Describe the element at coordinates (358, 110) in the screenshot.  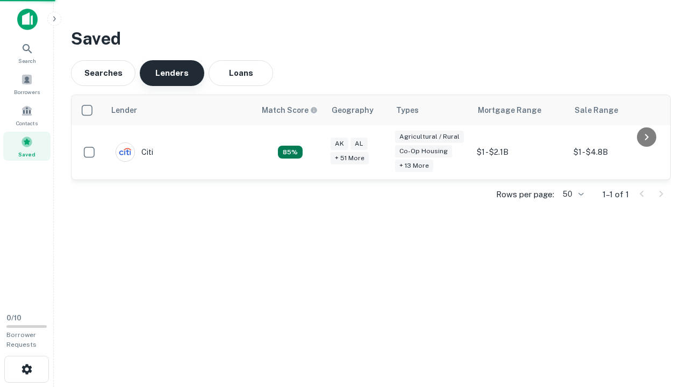
I see `th: Geography` at that location.